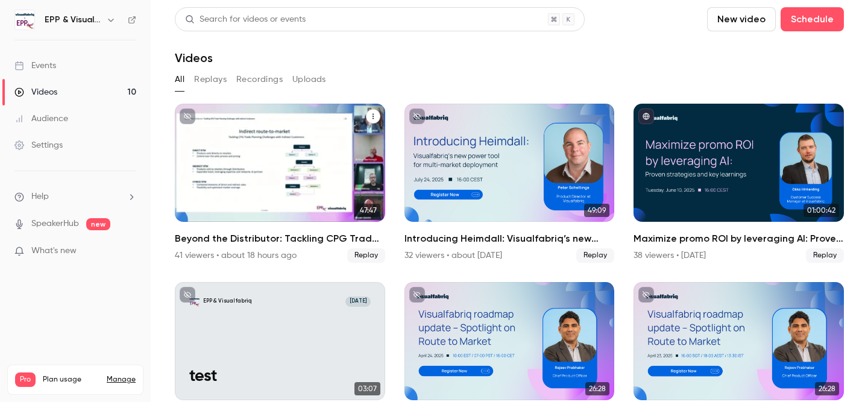  Describe the element at coordinates (741, 20) in the screenshot. I see `button: New video` at that location.